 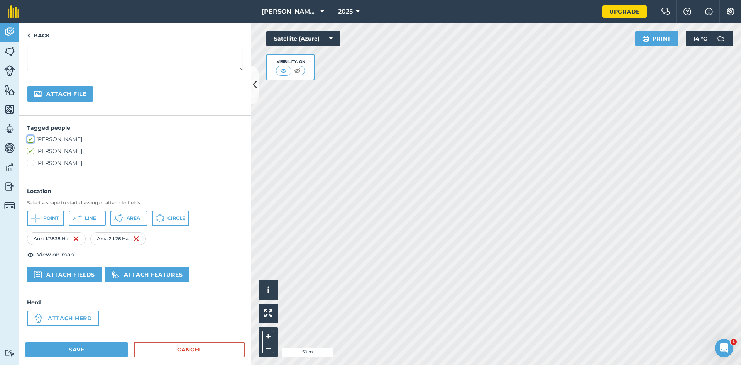 I want to click on button: Point, so click(x=46, y=218).